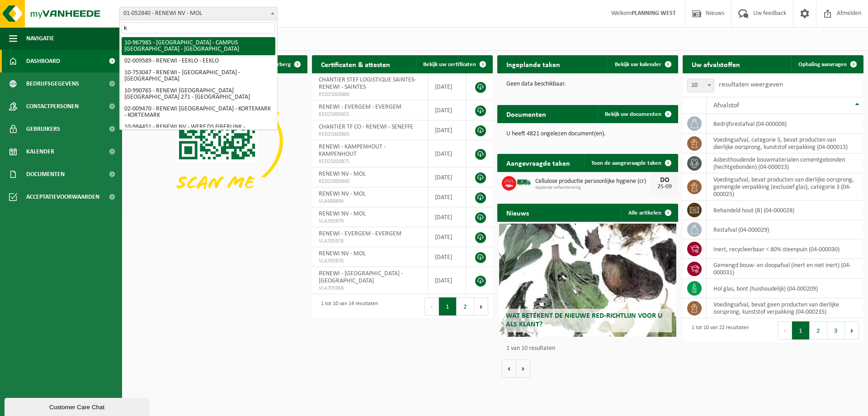  I want to click on span: Bekijk uw kalender, so click(638, 64).